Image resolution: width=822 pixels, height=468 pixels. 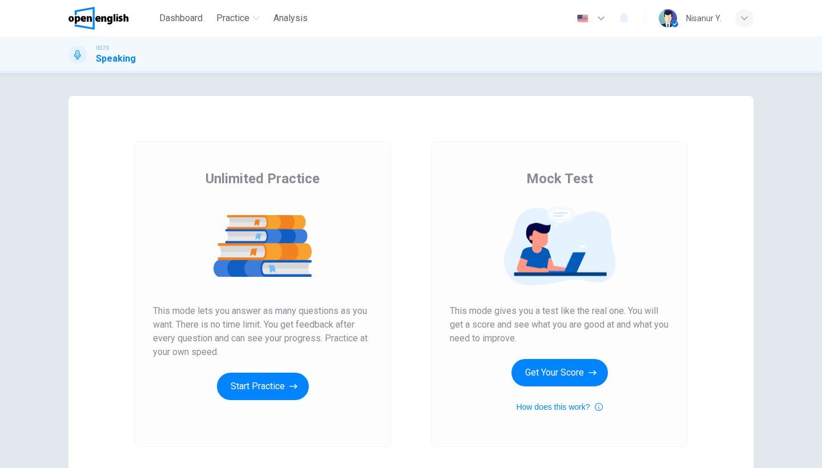 I want to click on span: This mode lets you answer as many questions as you want. There is no time limit. You get feedback..., so click(x=263, y=332).